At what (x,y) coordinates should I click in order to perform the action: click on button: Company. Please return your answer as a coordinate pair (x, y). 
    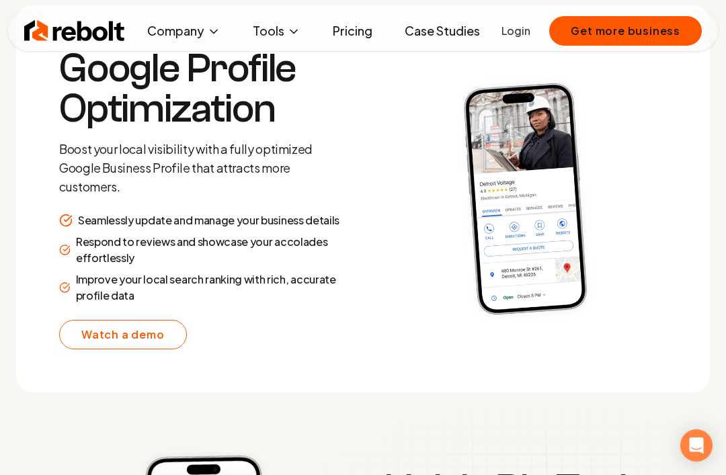
    Looking at the image, I should click on (183, 31).